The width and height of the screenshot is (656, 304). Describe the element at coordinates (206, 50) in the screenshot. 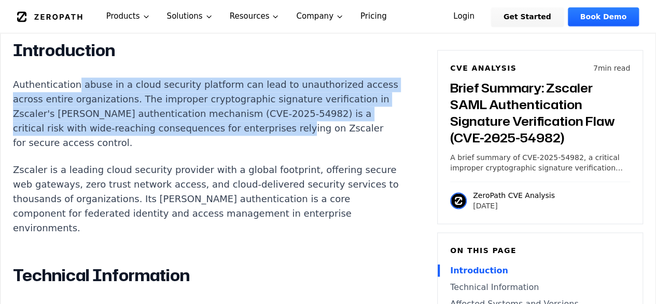

I see `h2: Introduction` at that location.